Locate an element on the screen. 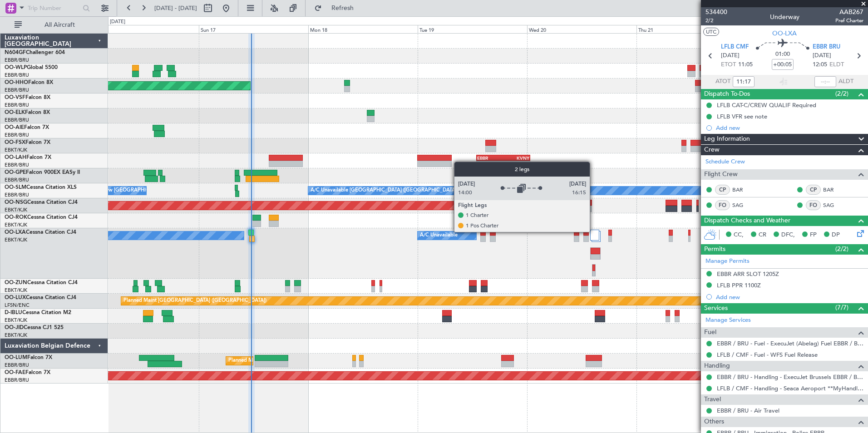 Image resolution: width=868 pixels, height=433 pixels. span: OO-FAE is located at coordinates (15, 373).